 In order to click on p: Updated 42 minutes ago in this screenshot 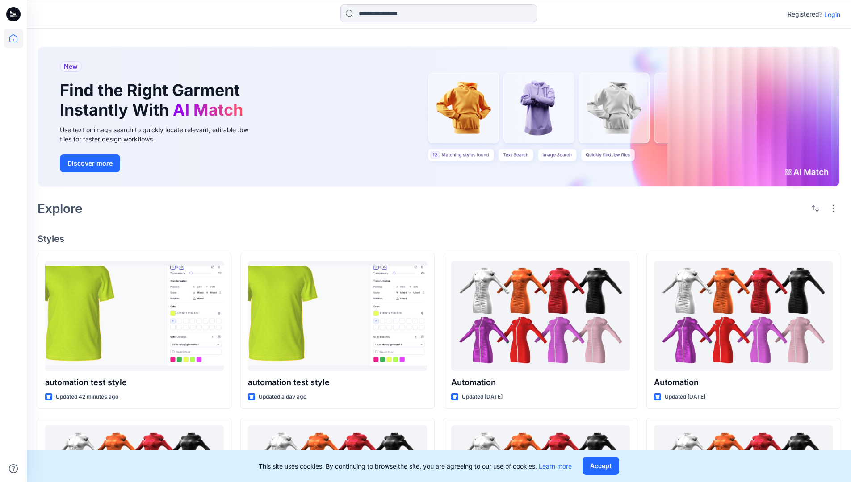, I will do `click(87, 397)`.